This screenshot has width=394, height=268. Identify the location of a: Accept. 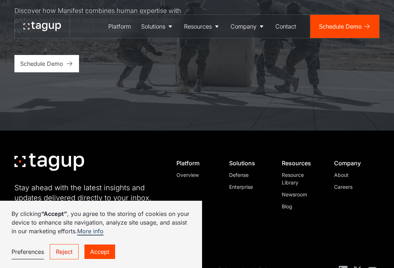
(100, 251).